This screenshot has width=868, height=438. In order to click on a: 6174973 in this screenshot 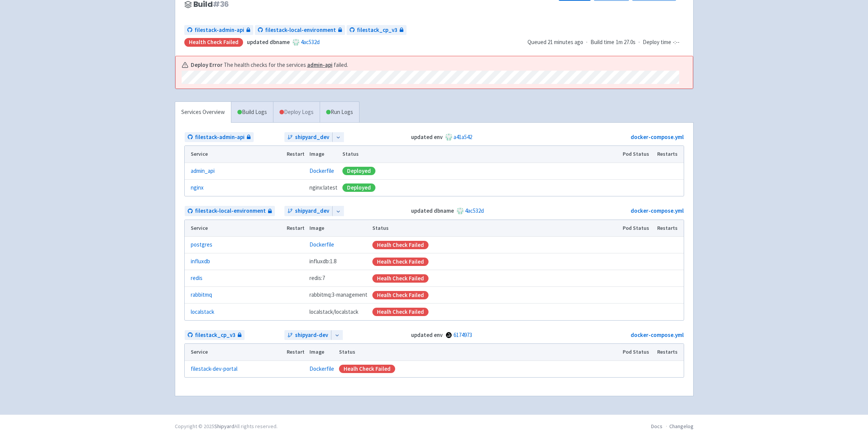, I will do `click(463, 334)`.